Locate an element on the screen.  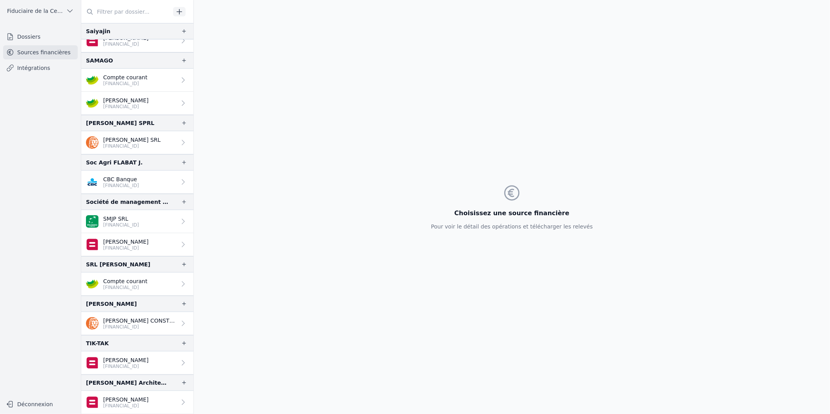
a: Intégrations is located at coordinates (40, 68).